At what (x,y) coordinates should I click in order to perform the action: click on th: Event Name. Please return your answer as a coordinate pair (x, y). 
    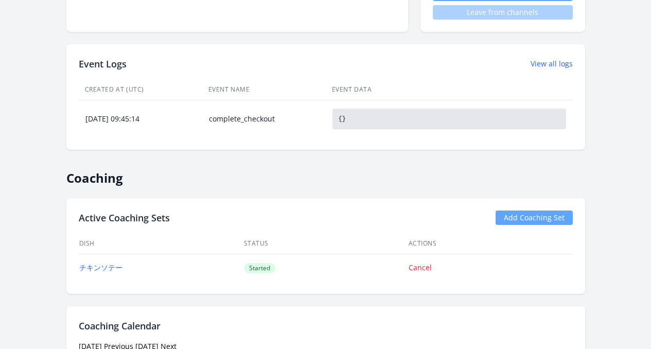
    Looking at the image, I should click on (264, 90).